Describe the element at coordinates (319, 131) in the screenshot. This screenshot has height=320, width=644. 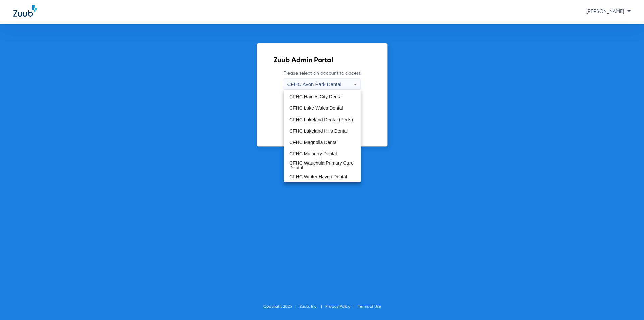
I see `span: CFHC Lakeland Hills Dental` at that location.